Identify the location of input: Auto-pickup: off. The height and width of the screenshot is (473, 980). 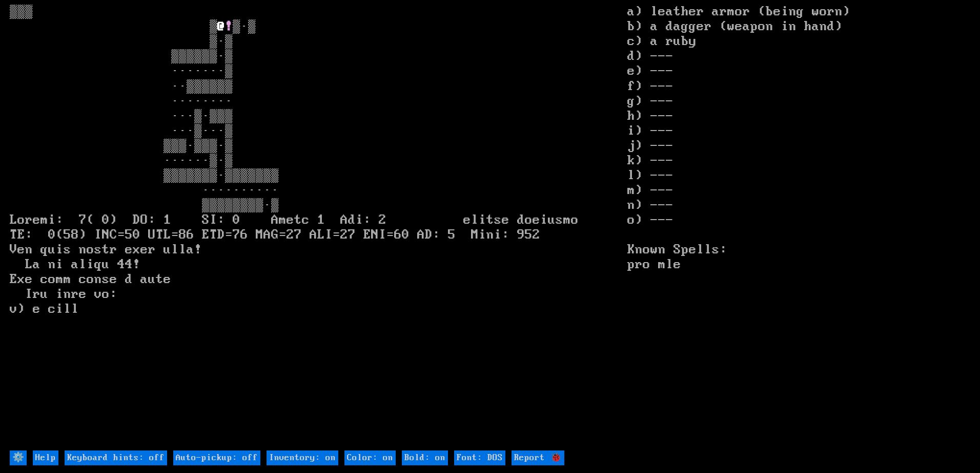
(217, 458).